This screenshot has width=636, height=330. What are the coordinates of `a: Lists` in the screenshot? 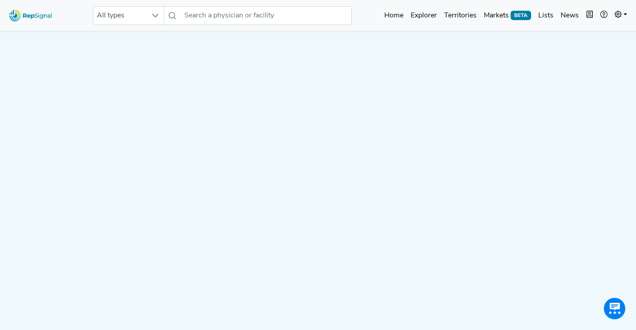 It's located at (545, 16).